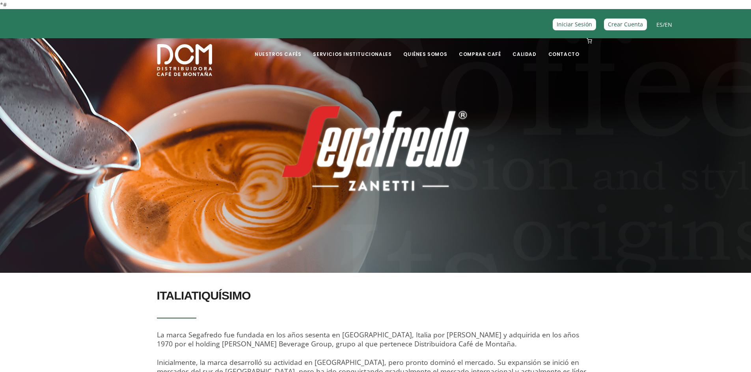 The width and height of the screenshot is (751, 372). What do you see at coordinates (376, 296) in the screenshot?
I see `h2: ITALIATIQUÍSIMO` at bounding box center [376, 296].